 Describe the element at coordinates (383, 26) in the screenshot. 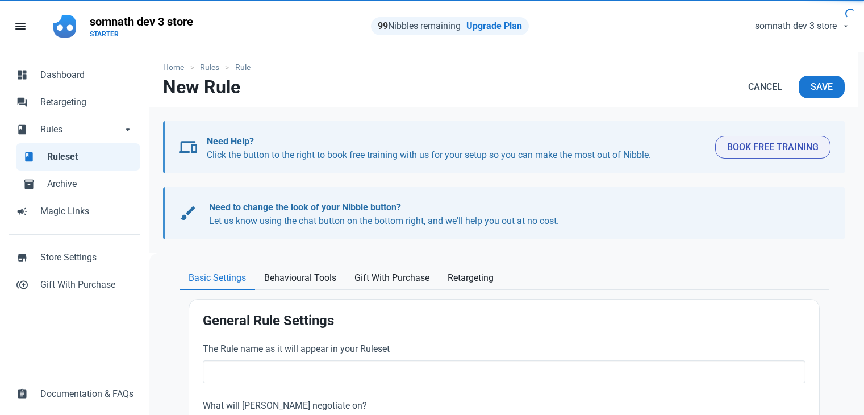

I see `strong: 99` at that location.